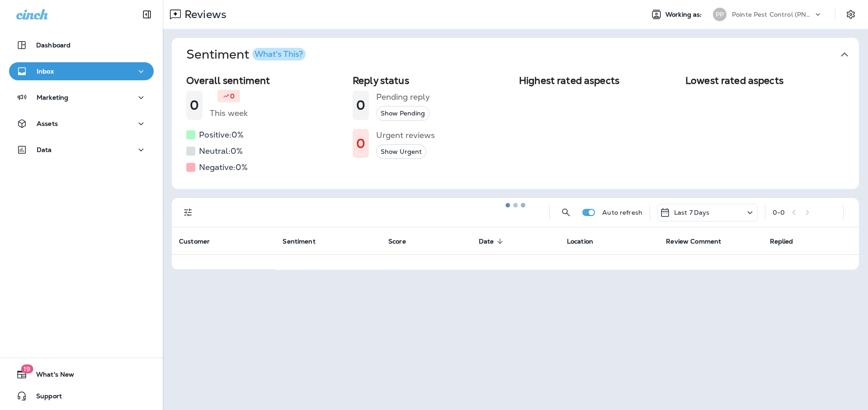 The image size is (868, 410). I want to click on span: What's New, so click(51, 376).